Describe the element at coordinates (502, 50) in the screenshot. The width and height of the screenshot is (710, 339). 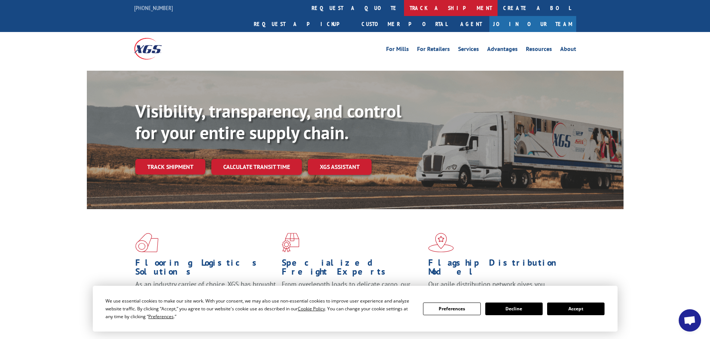
I see `a: Advantages` at that location.